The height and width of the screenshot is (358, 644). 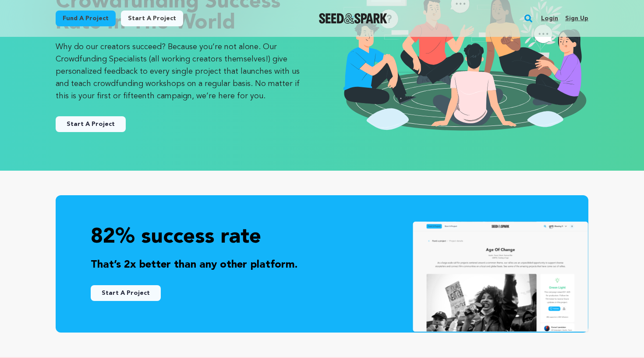 I want to click on img: Seed&Spark Logo Dark Mode, so click(x=353, y=19).